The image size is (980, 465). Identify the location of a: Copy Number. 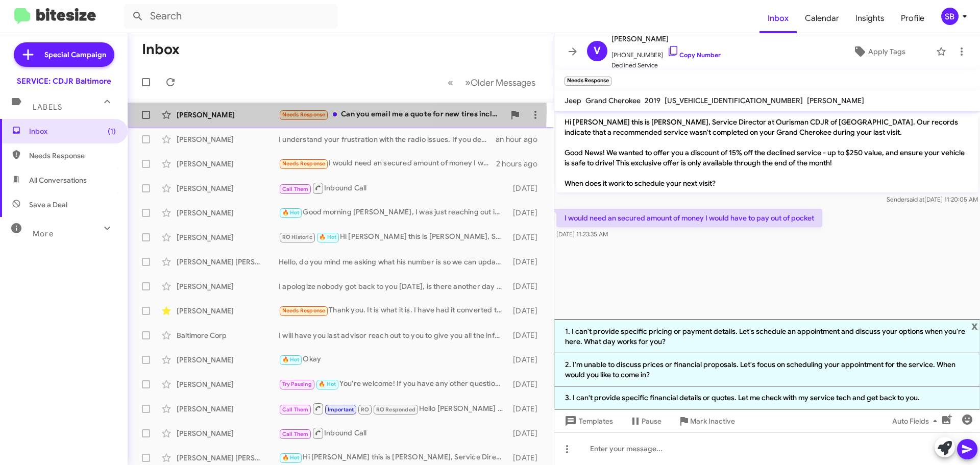
(694, 55).